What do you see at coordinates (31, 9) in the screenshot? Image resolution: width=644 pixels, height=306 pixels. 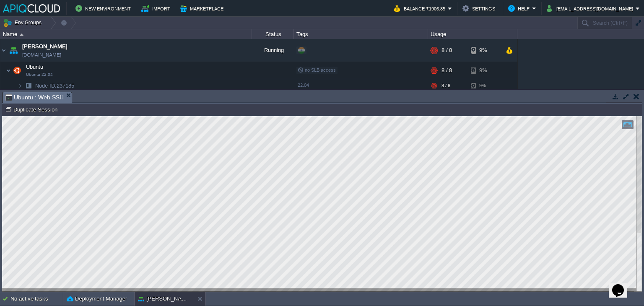 I see `img: APIQCloud` at bounding box center [31, 9].